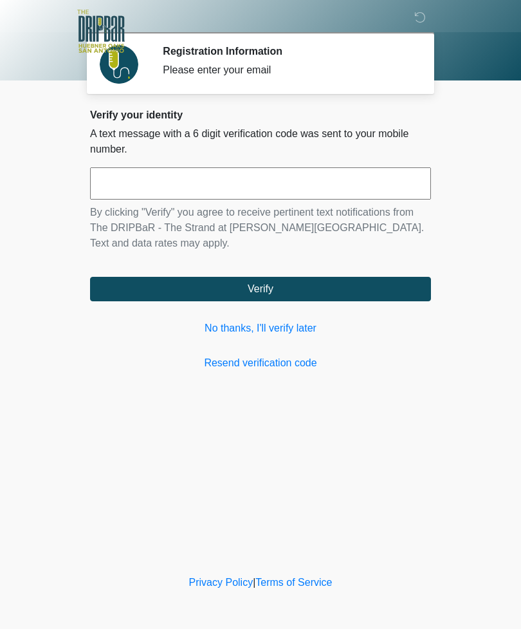 Image resolution: width=521 pixels, height=629 pixels. What do you see at coordinates (261, 142) in the screenshot?
I see `p: A text message with a 6 digit verification code was sent to your mobile number.` at bounding box center [261, 142].